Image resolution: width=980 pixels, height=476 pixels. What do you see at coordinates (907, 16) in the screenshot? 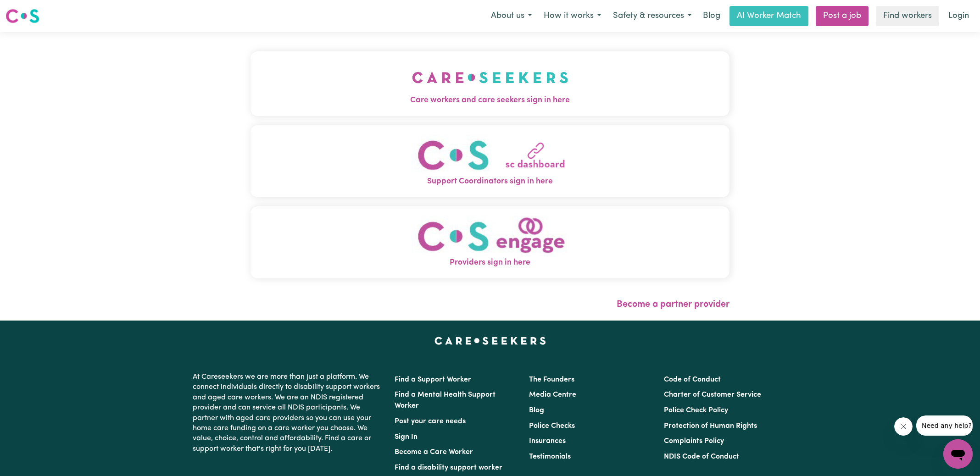
I see `a: Find workers` at bounding box center [907, 16].